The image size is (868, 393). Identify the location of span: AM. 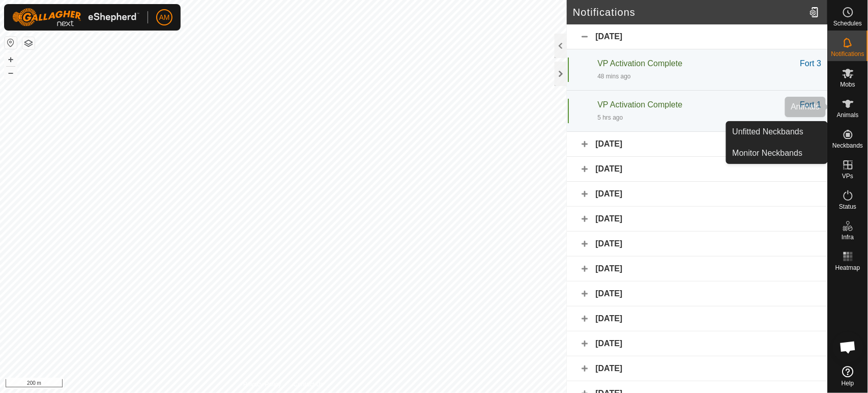
(165, 17).